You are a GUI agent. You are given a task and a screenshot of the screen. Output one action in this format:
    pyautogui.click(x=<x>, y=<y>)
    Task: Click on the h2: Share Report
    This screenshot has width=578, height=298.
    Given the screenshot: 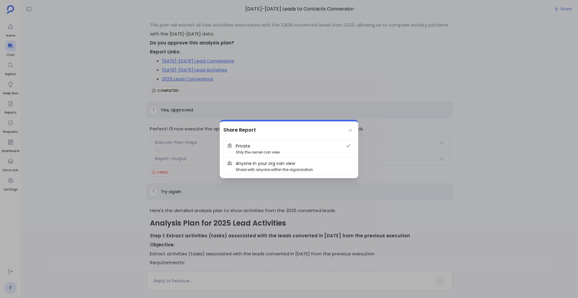 What is the action you would take?
    pyautogui.click(x=239, y=130)
    